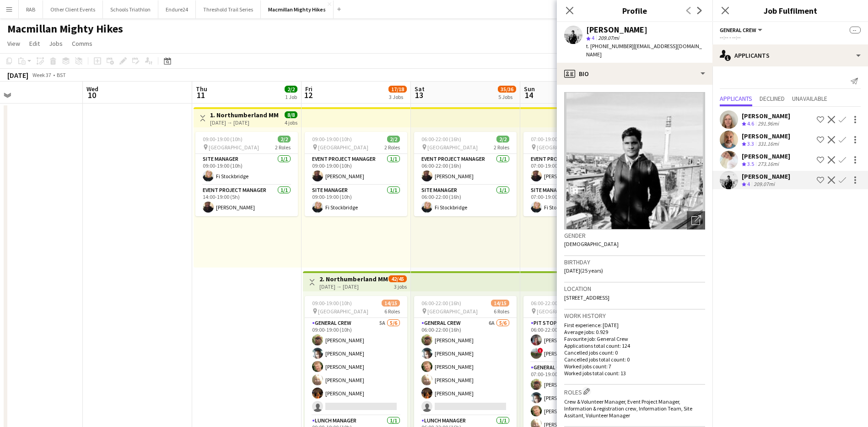 This screenshot has height=427, width=868. What do you see at coordinates (696, 220) in the screenshot?
I see `div: Open photos pop-in` at bounding box center [696, 220].